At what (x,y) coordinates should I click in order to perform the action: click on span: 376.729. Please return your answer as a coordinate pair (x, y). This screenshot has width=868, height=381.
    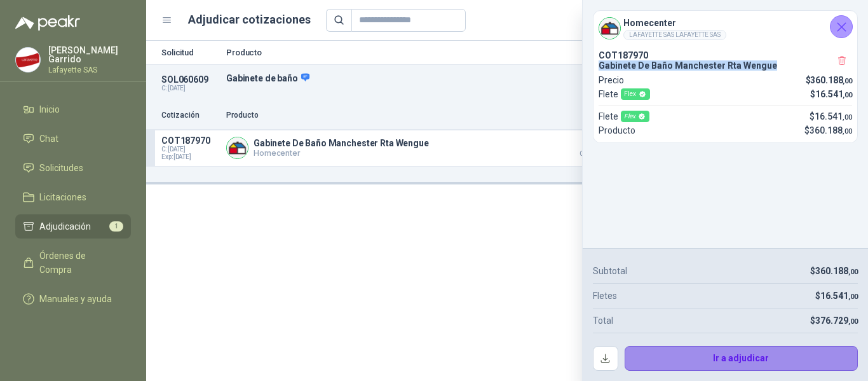
    Looking at the image, I should click on (836, 320).